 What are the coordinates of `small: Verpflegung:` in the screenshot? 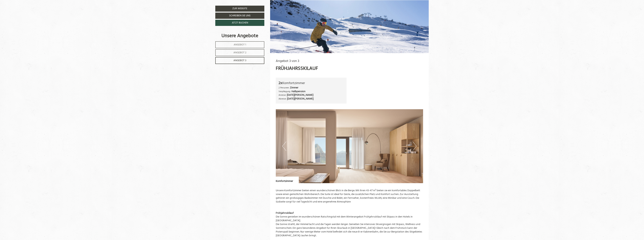 It's located at (285, 91).